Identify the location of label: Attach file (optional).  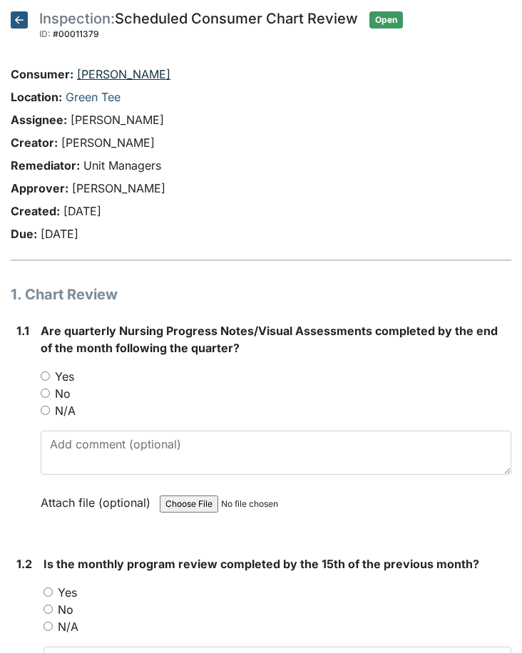
(98, 499).